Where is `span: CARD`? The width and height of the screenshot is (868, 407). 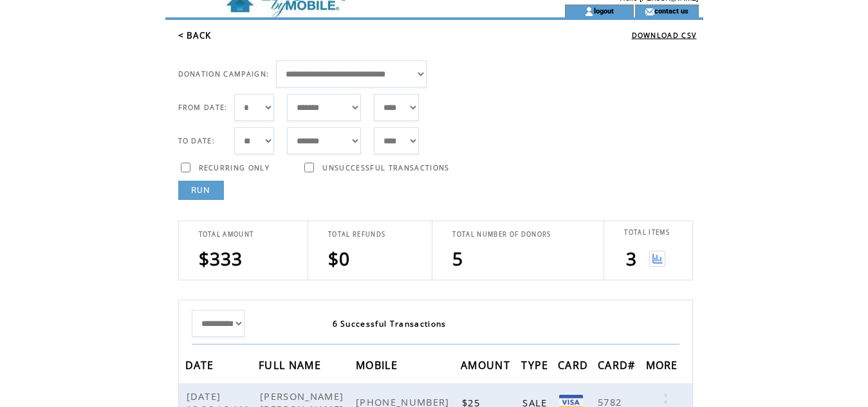
span: CARD is located at coordinates (575, 367).